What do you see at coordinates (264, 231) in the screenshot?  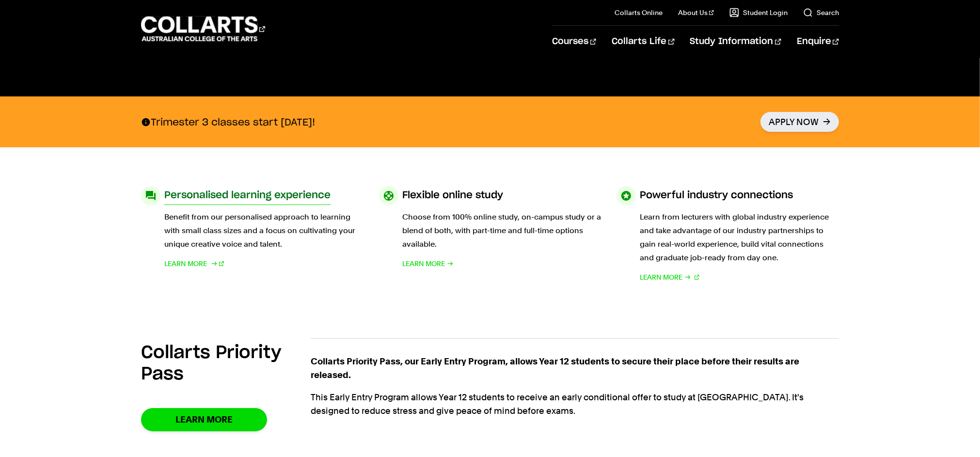 I see `p: Benefit from our personalised approach to learning with small class sizes and a focus on cultivat...` at bounding box center [264, 231].